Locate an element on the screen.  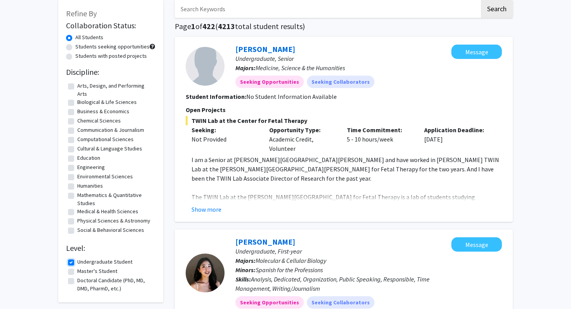
p: Application Deadline: is located at coordinates (457, 130).